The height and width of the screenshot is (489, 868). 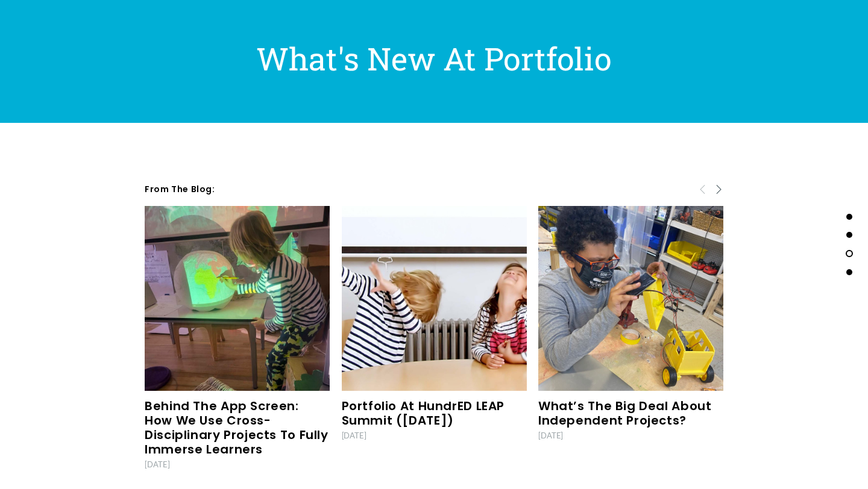 I want to click on a: Portfolio at HundrED LEAP Summit (May 2022), so click(x=434, y=298).